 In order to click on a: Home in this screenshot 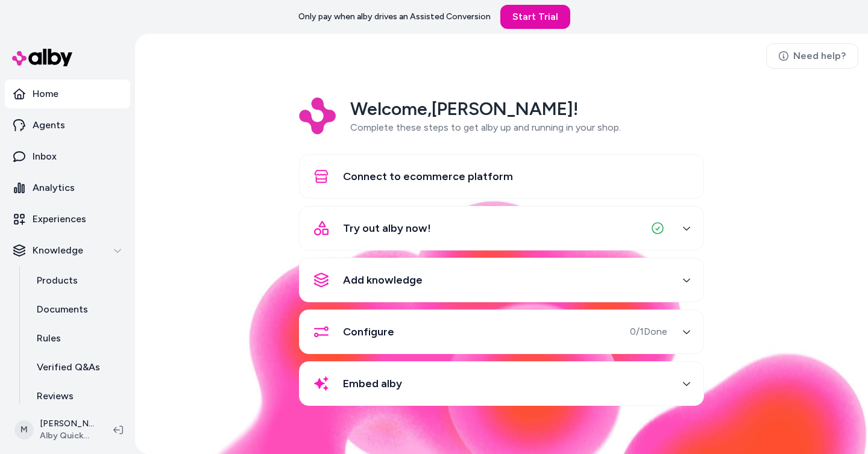, I will do `click(67, 94)`.